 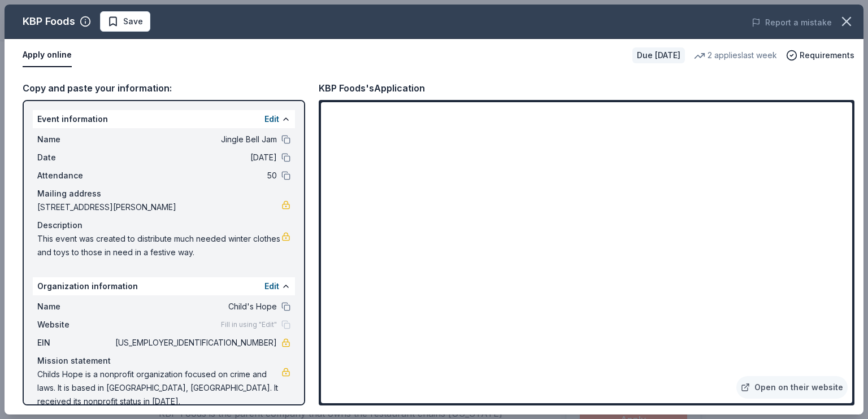 I want to click on div: Copy and paste your information:, so click(x=164, y=88).